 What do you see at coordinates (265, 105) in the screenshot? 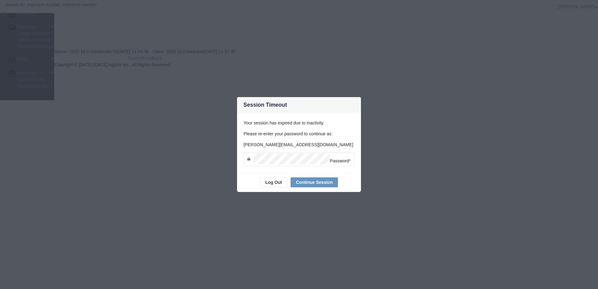
I see `h4: Session Timeout` at bounding box center [265, 105].